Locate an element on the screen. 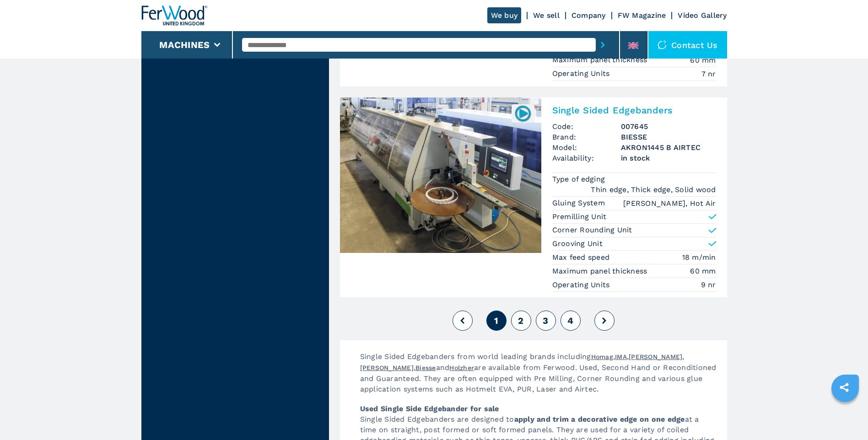 This screenshot has width=868, height=440. button: 3 is located at coordinates (546, 321).